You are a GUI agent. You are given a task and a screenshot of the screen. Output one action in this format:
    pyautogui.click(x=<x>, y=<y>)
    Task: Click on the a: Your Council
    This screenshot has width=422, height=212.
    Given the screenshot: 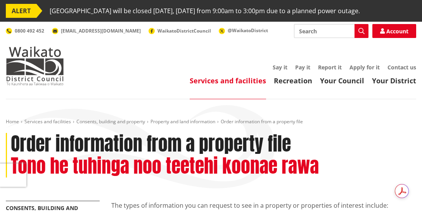 What is the action you would take?
    pyautogui.click(x=342, y=81)
    